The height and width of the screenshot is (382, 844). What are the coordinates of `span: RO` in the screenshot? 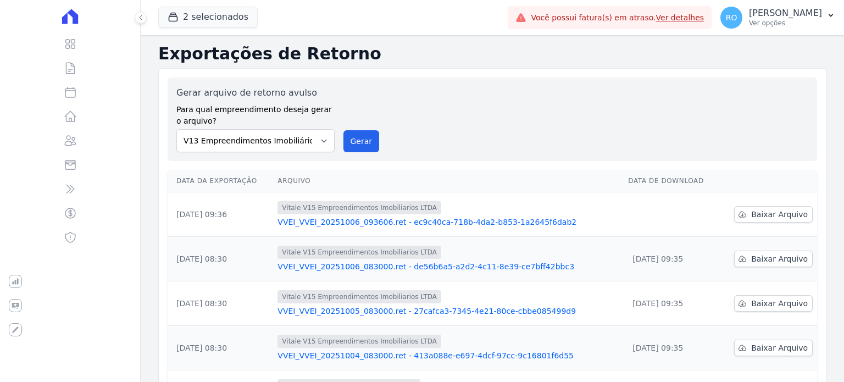 It's located at (732, 18).